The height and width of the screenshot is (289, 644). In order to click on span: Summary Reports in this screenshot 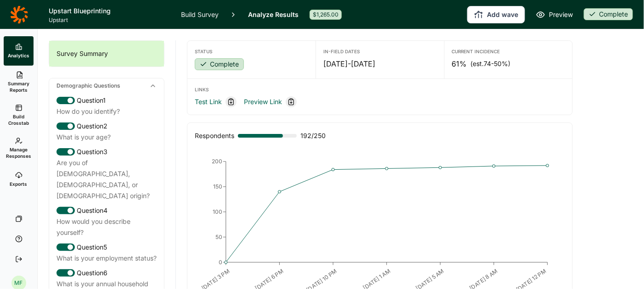, I will do `click(18, 87)`.